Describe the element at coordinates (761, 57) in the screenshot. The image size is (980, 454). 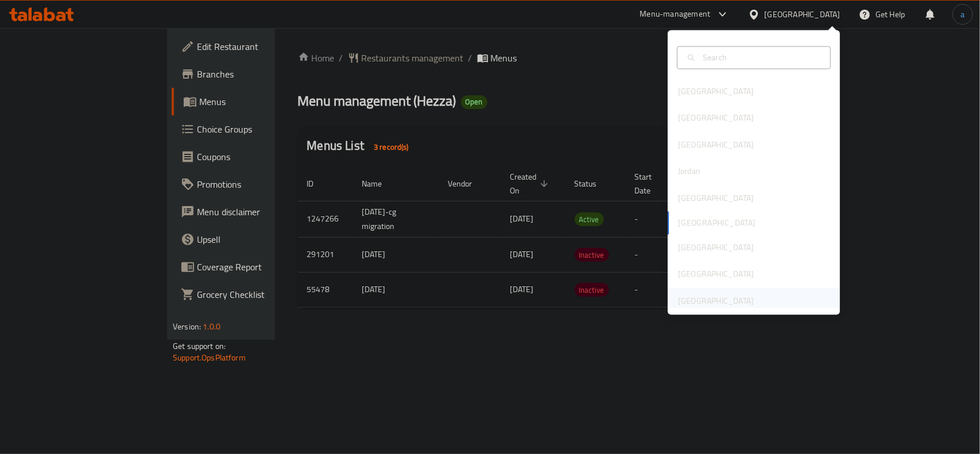
I see `input: Search` at that location.